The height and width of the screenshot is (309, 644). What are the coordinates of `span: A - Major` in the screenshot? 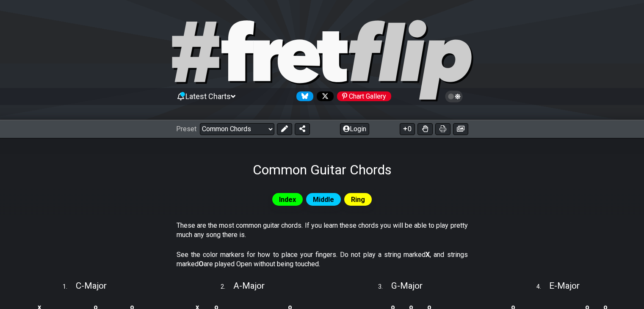 It's located at (249, 286).